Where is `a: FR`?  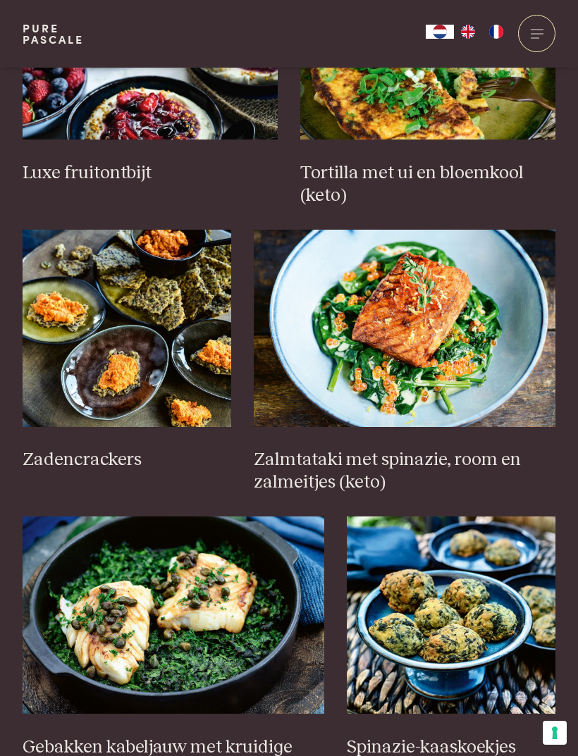
a: FR is located at coordinates (496, 32).